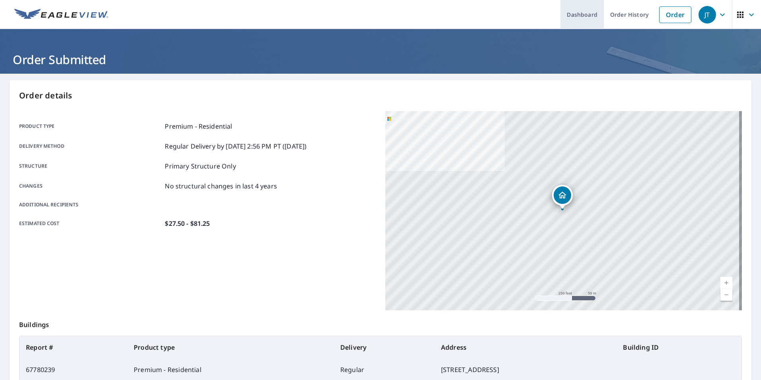 The width and height of the screenshot is (761, 380). I want to click on th: Product type, so click(230, 347).